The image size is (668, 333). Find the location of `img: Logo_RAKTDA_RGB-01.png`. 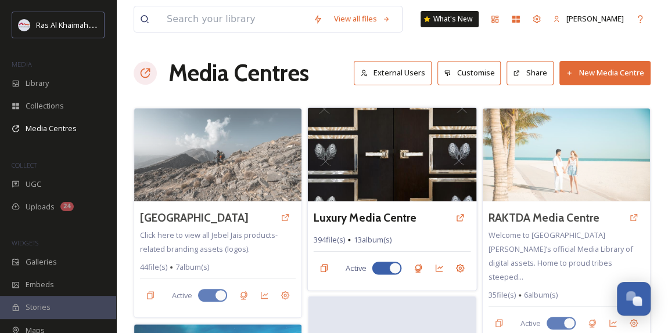

img: Logo_RAKTDA_RGB-01.png is located at coordinates (24, 25).